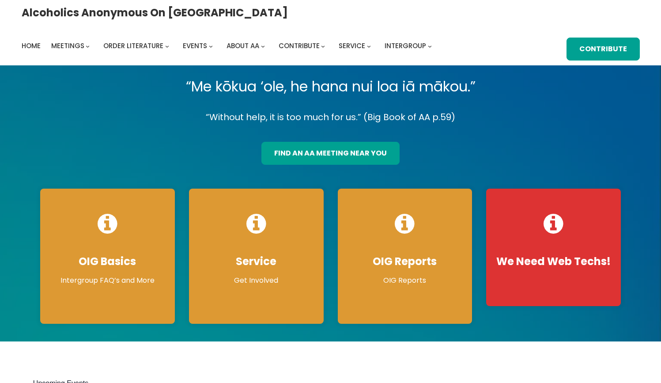 This screenshot has width=661, height=383. What do you see at coordinates (31, 46) in the screenshot?
I see `span: Home` at bounding box center [31, 46].